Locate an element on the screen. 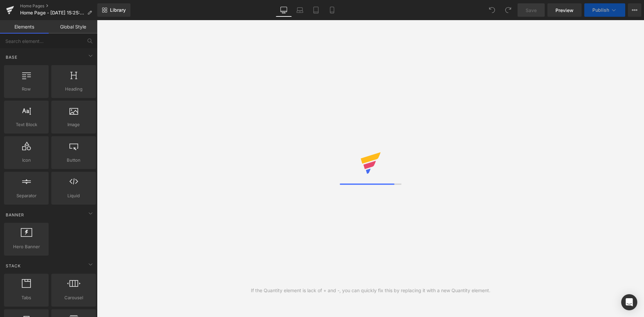 Image resolution: width=644 pixels, height=317 pixels. span: Liquid is located at coordinates (73, 196).